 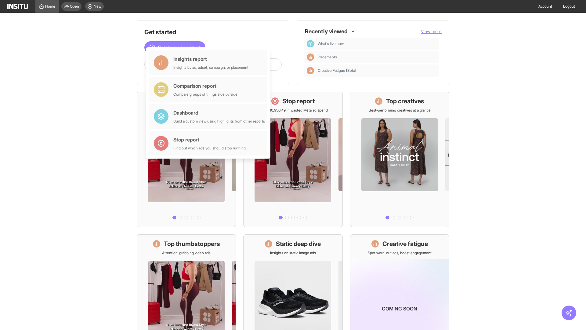 I want to click on div: Stop report, so click(x=209, y=139).